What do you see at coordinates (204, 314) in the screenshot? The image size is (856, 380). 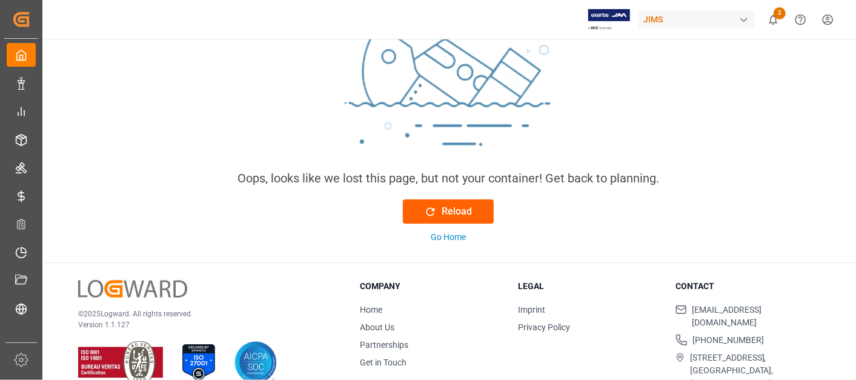 I see `p: © 2025 Logward. All rights reserved.` at bounding box center [204, 314].